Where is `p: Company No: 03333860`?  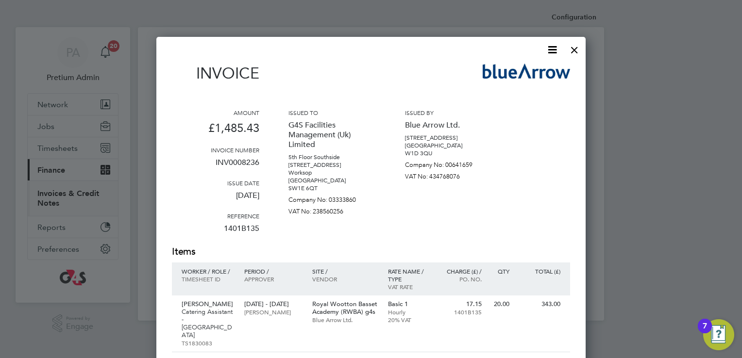 p: Company No: 03333860 is located at coordinates (332, 198).